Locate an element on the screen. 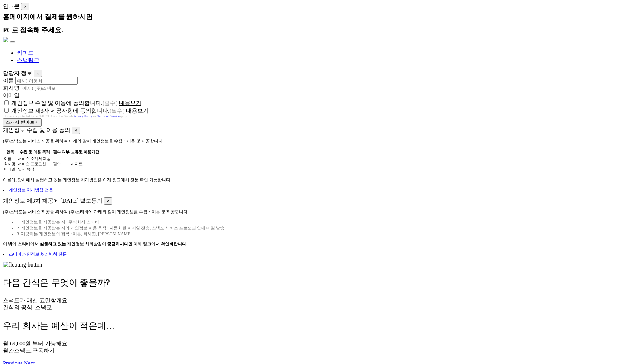 The width and height of the screenshot is (632, 364). th: 필수 여부 is located at coordinates (61, 152).